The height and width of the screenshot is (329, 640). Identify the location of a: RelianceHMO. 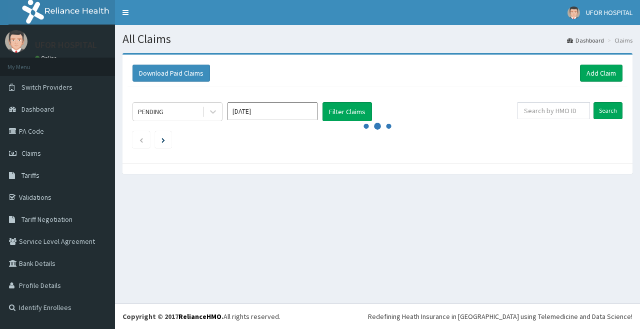
(200, 316).